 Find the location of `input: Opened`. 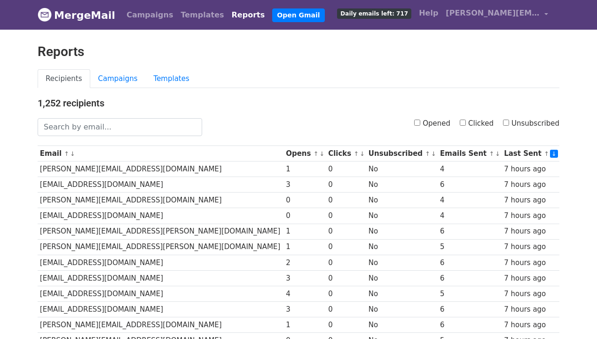

input: Opened is located at coordinates (417, 122).